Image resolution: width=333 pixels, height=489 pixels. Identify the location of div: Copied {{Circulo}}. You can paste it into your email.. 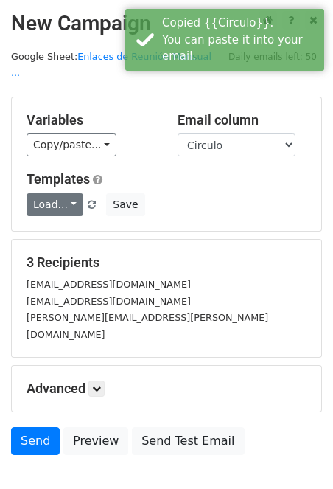
(240, 40).